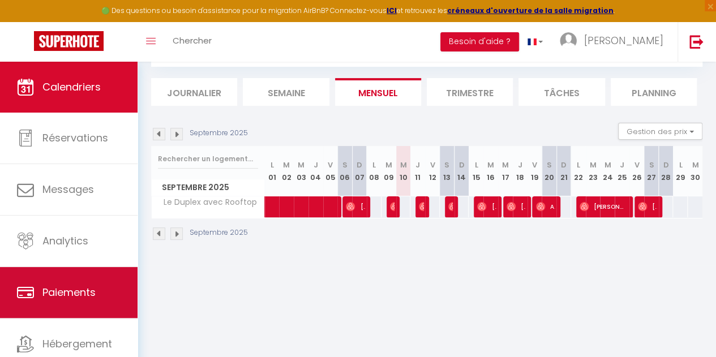 The height and width of the screenshot is (357, 716). Describe the element at coordinates (593, 171) in the screenshot. I see `th: 23` at that location.